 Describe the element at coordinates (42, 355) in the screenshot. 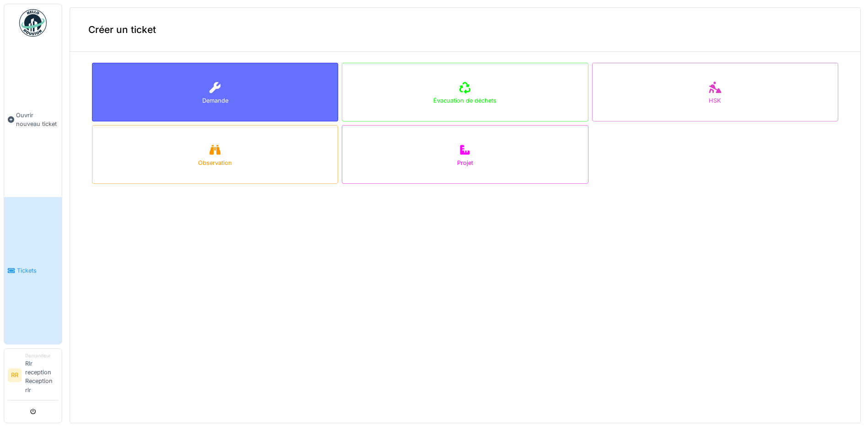

I see `div: Demandeur` at that location.